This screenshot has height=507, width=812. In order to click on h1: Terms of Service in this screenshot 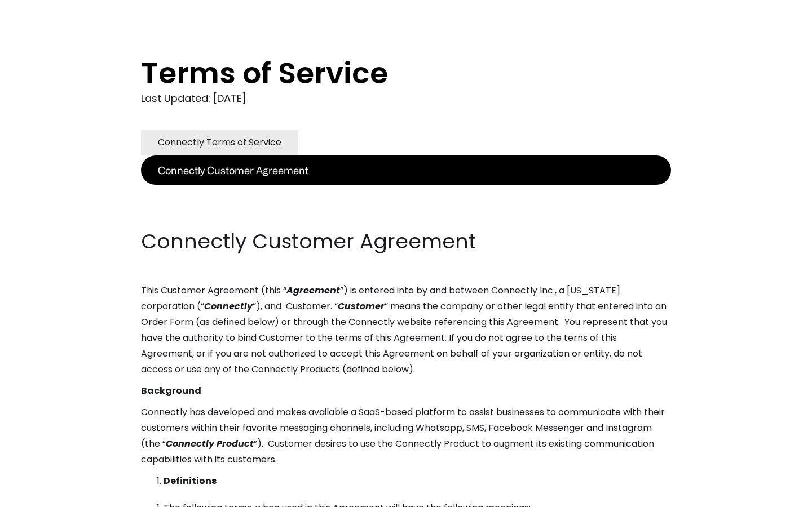, I will do `click(383, 73)`.